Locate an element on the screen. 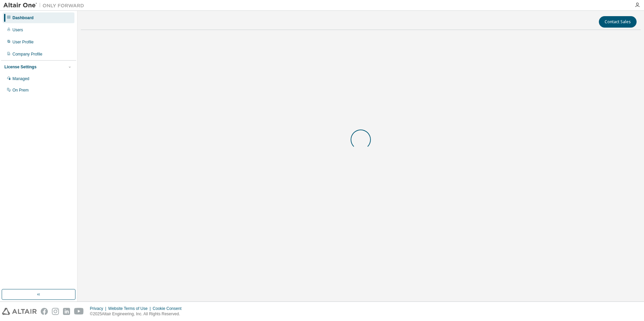 Image resolution: width=644 pixels, height=321 pixels. div: On Prem is located at coordinates (20, 90).